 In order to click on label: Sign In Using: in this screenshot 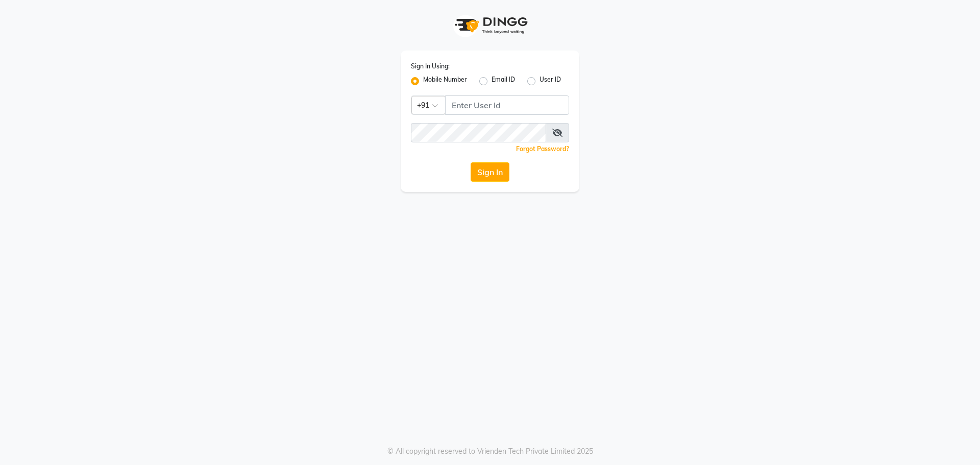, I will do `click(430, 66)`.